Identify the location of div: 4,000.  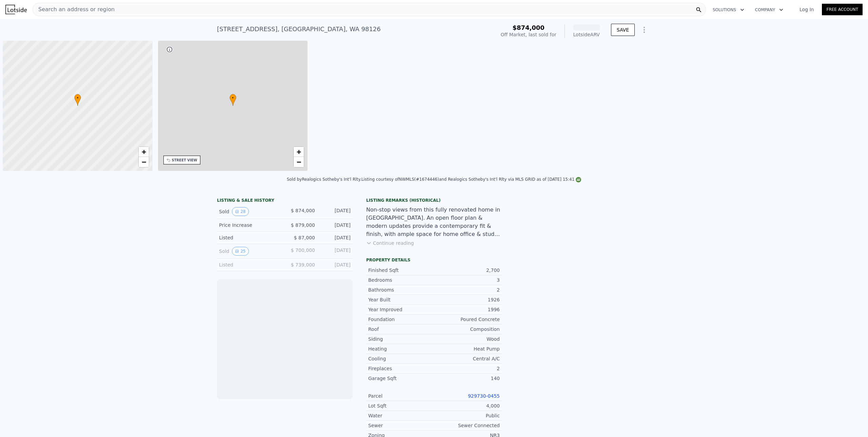
(467, 405).